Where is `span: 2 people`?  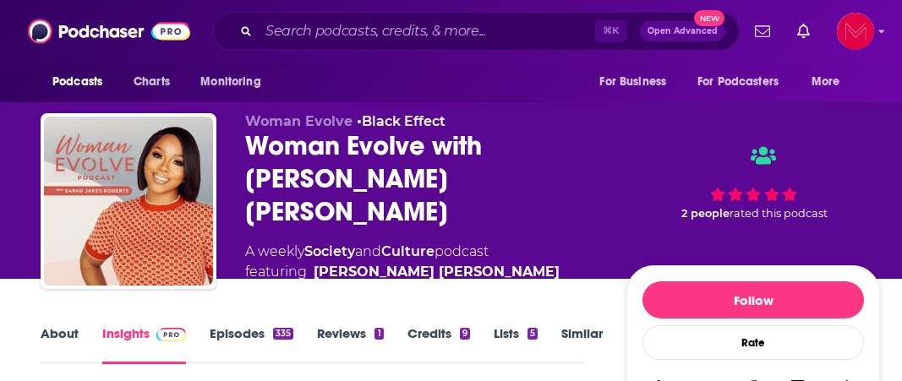
span: 2 people is located at coordinates (705, 213).